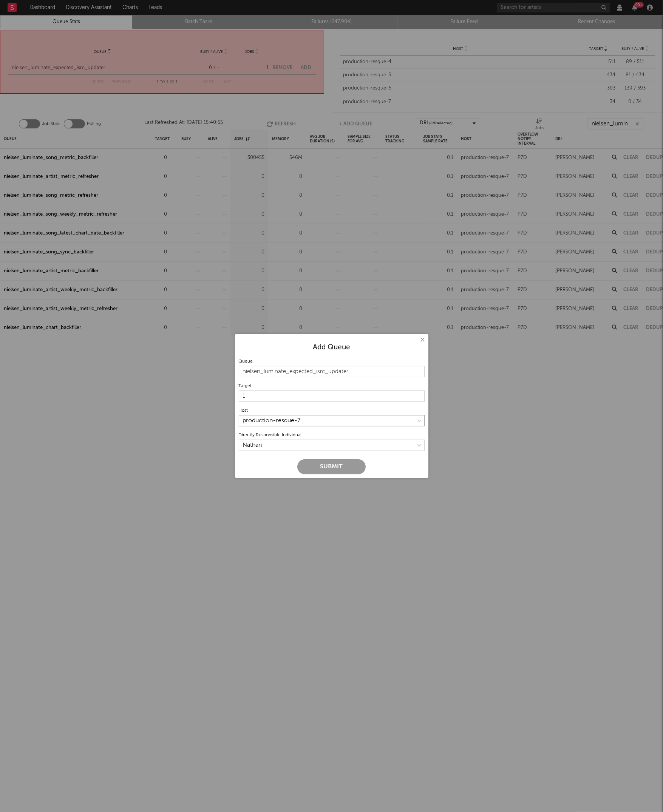 This screenshot has width=663, height=812. I want to click on div: Add Queue, so click(332, 347).